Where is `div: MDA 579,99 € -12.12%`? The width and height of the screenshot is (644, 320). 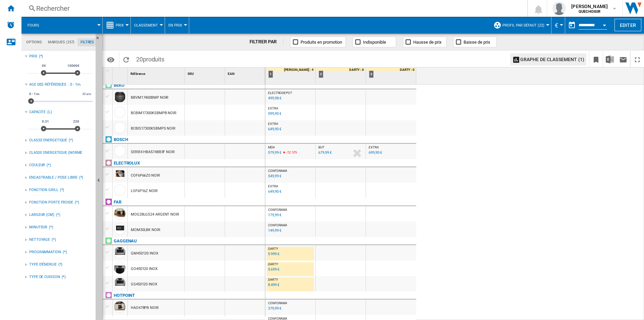 div: MDA 579,99 € -12.12% is located at coordinates (290, 153).